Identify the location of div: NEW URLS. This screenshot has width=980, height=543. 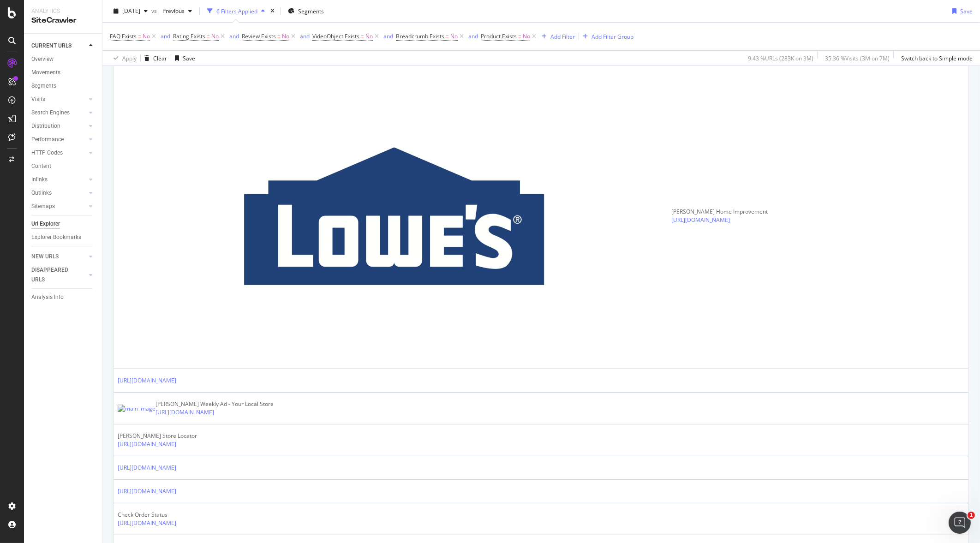
(45, 257).